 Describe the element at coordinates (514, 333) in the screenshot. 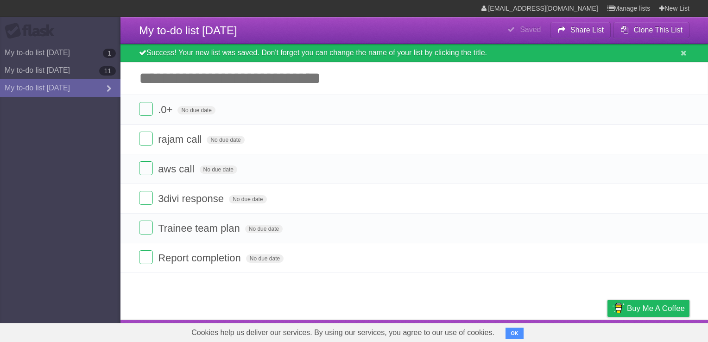

I see `button: OK` at that location.